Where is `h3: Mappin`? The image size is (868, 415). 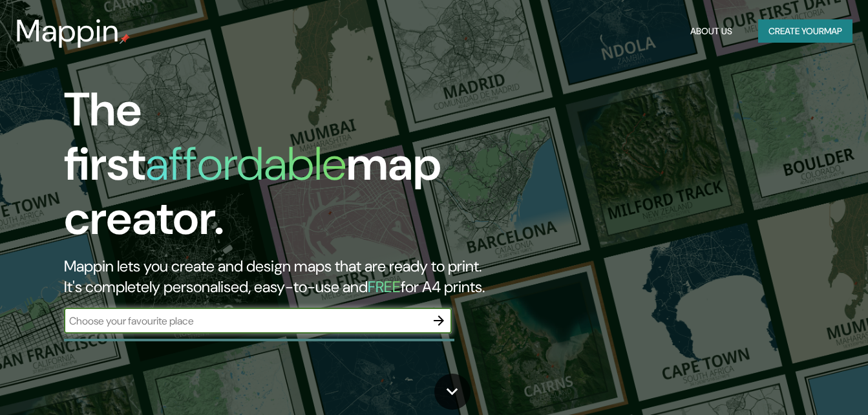
h3: Mappin is located at coordinates (67, 31).